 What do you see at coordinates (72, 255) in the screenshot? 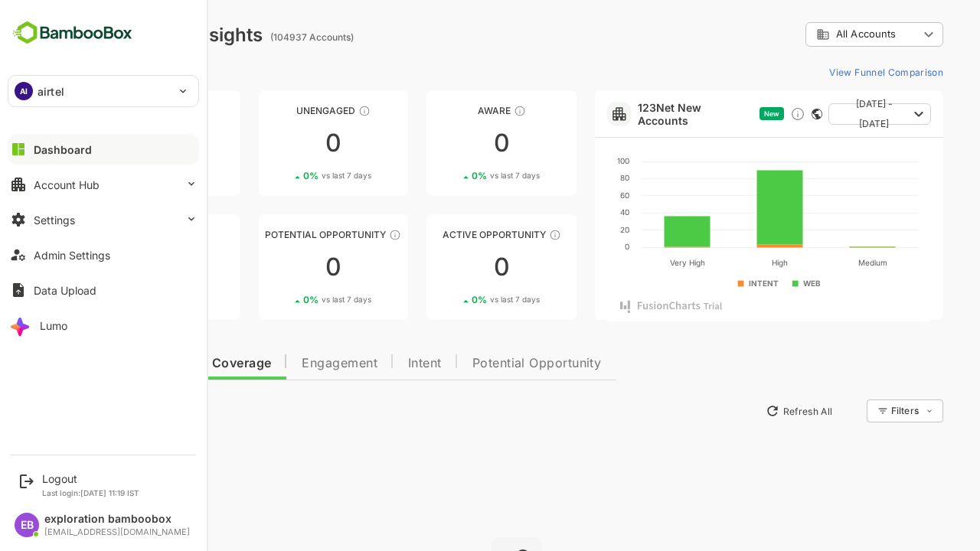
I see `div: Admin Settings` at bounding box center [72, 255].